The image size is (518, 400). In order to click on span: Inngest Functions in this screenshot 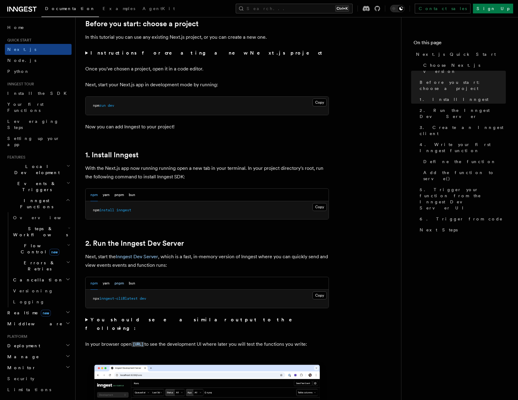, I will do `click(35, 203)`.